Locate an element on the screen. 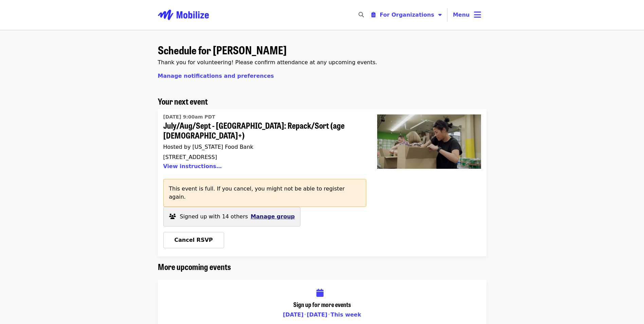 The height and width of the screenshot is (324, 644). button: View instructions… is located at coordinates (192, 166).